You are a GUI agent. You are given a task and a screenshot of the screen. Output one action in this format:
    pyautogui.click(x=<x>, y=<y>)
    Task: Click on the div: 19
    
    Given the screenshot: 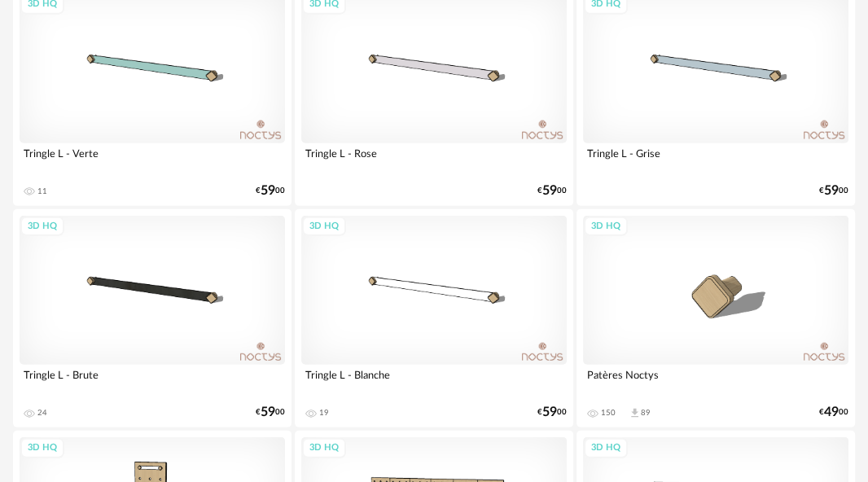 What is the action you would take?
    pyautogui.click(x=324, y=412)
    